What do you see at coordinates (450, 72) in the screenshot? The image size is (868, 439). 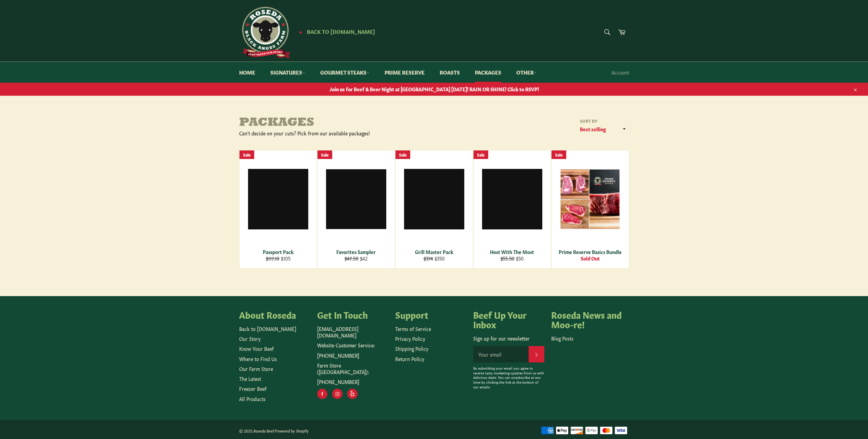 I see `a: Roasts` at bounding box center [450, 72].